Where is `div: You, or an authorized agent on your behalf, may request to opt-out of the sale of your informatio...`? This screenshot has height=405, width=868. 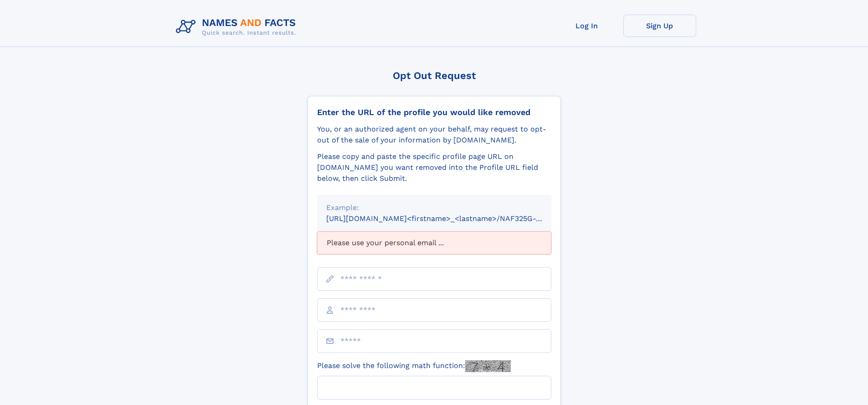
div: You, or an authorized agent on your behalf, may request to opt-out of the sale of your informatio... is located at coordinates (434, 134).